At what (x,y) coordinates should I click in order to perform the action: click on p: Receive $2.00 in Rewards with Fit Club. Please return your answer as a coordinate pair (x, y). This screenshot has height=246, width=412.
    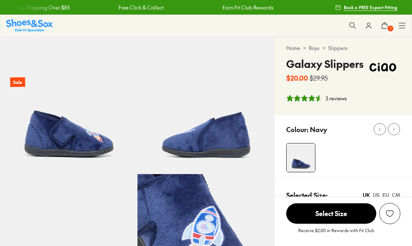
    Looking at the image, I should click on (336, 233).